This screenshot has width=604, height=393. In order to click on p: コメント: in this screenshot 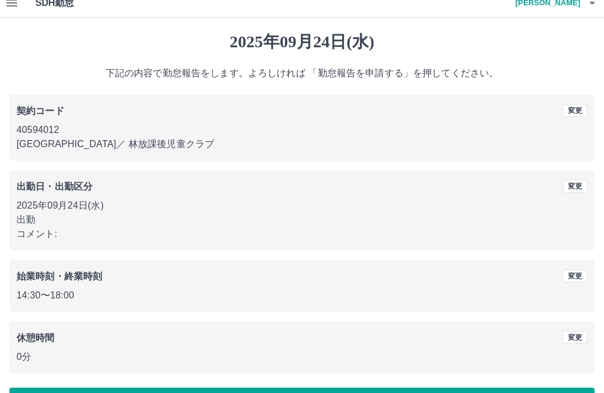, I will do `click(302, 234)`.